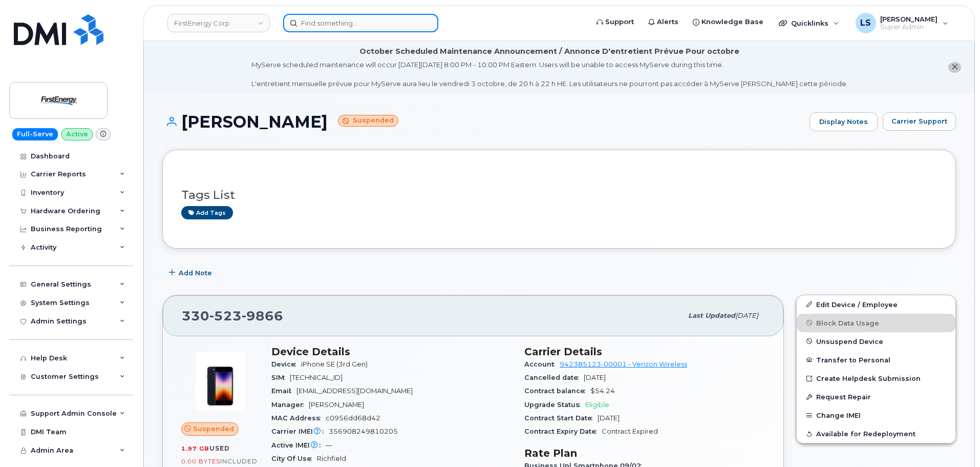  What do you see at coordinates (603, 390) in the screenshot?
I see `span: $54.24` at bounding box center [603, 390].